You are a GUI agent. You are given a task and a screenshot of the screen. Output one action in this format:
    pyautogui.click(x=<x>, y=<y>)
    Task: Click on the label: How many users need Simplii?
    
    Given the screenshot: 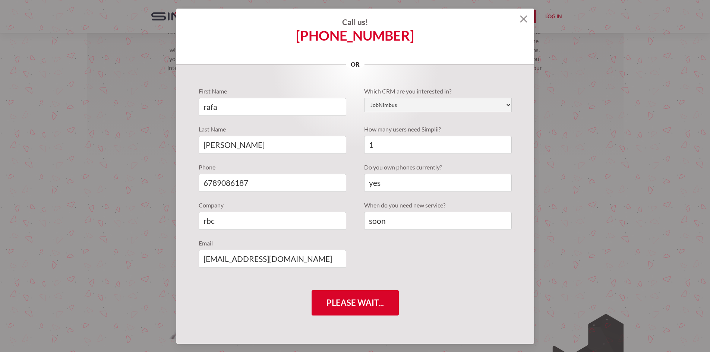 What is the action you would take?
    pyautogui.click(x=438, y=129)
    